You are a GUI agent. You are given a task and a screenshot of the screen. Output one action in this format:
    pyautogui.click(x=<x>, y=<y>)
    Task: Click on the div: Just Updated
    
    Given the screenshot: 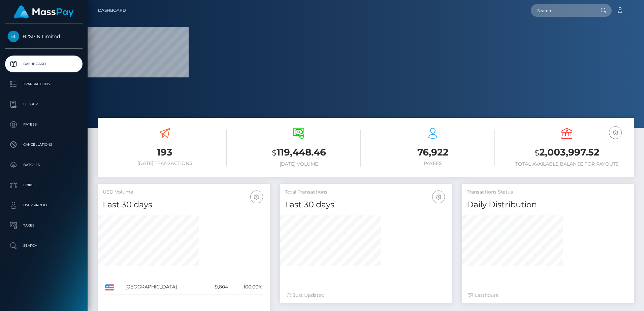 What is the action you would take?
    pyautogui.click(x=366, y=295)
    